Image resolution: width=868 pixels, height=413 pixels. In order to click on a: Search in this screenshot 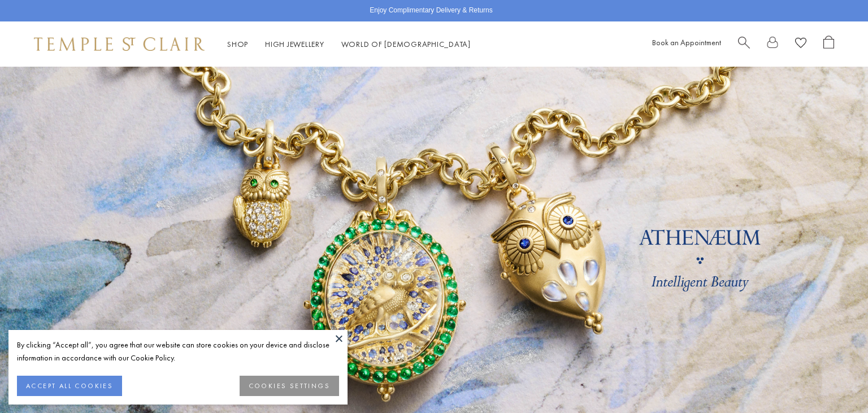, I will do `click(743, 44)`.